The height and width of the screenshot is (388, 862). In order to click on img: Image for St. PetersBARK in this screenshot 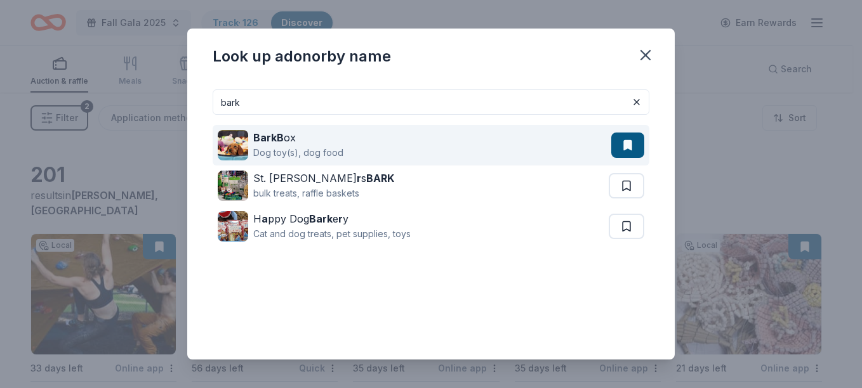, I will do `click(233, 186)`.